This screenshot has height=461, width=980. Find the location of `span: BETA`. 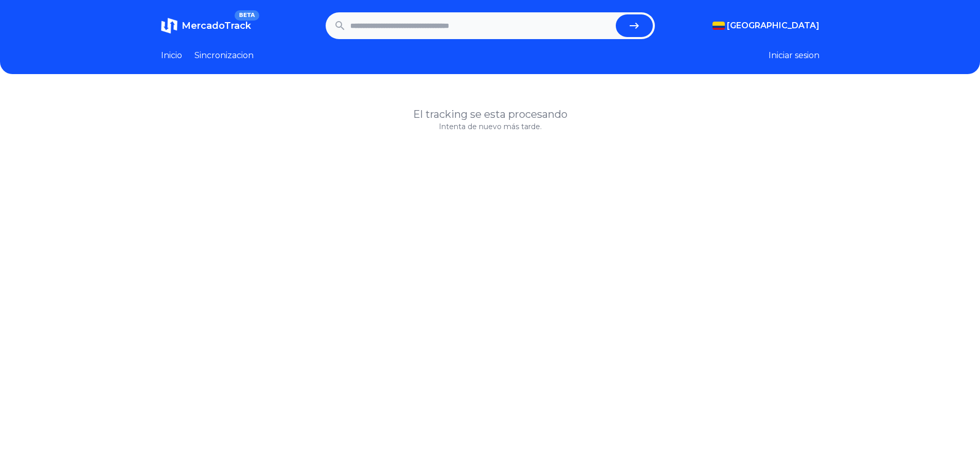

span: BETA is located at coordinates (246, 15).